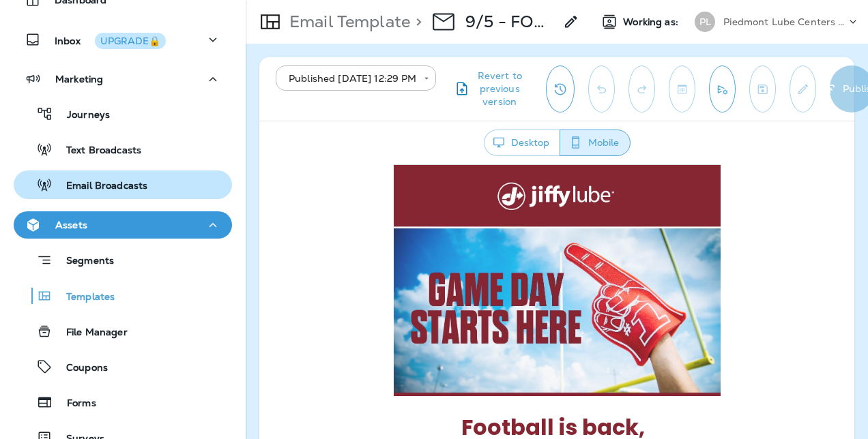  I want to click on p: Inbox, so click(110, 40).